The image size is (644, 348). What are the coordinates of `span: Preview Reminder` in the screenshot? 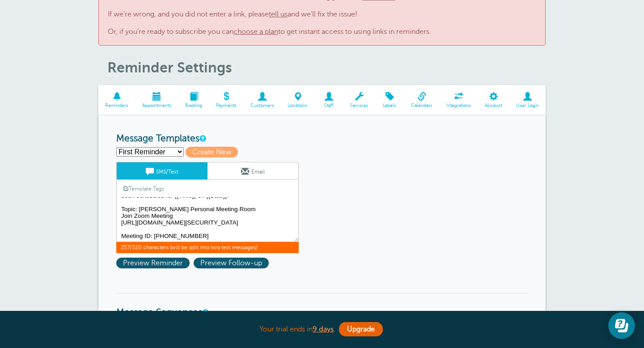 It's located at (153, 263).